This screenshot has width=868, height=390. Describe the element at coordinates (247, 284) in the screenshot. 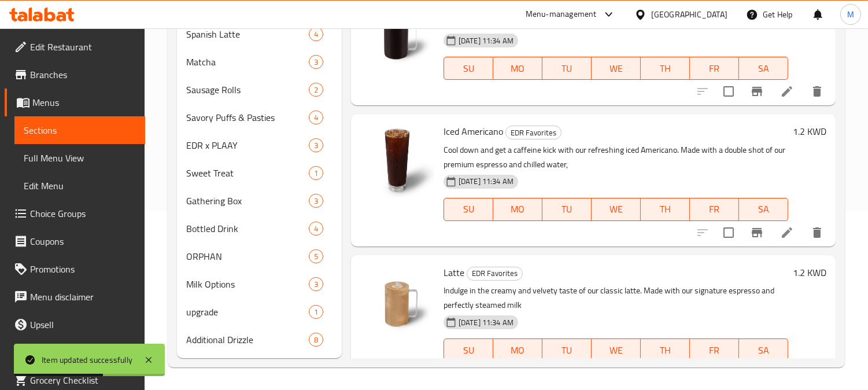

I see `span: Milk Options` at that location.